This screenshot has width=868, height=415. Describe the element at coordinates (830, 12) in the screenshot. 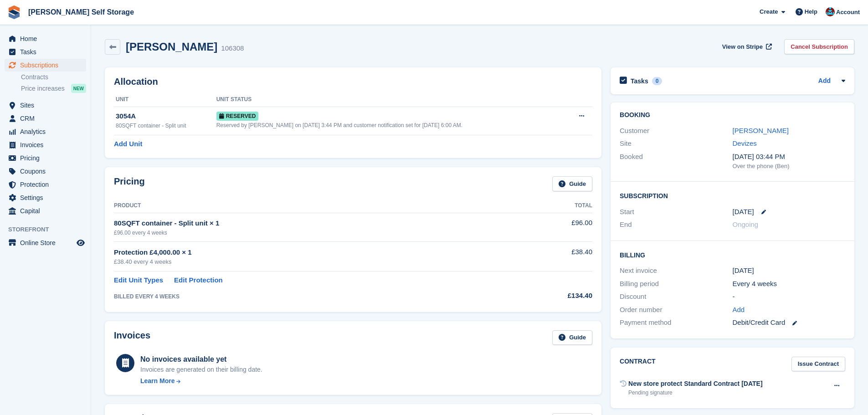

I see `img: Dev Yildirim` at that location.